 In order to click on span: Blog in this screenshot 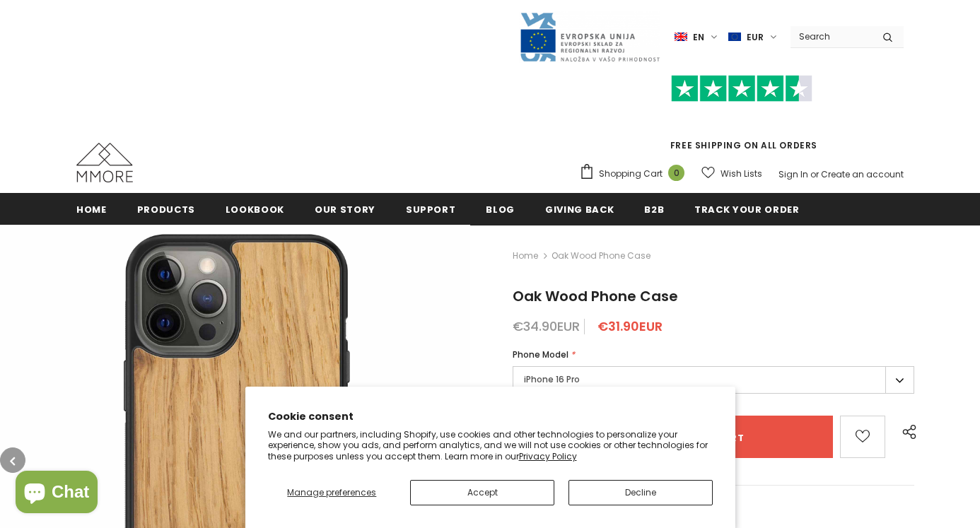, I will do `click(500, 209)`.